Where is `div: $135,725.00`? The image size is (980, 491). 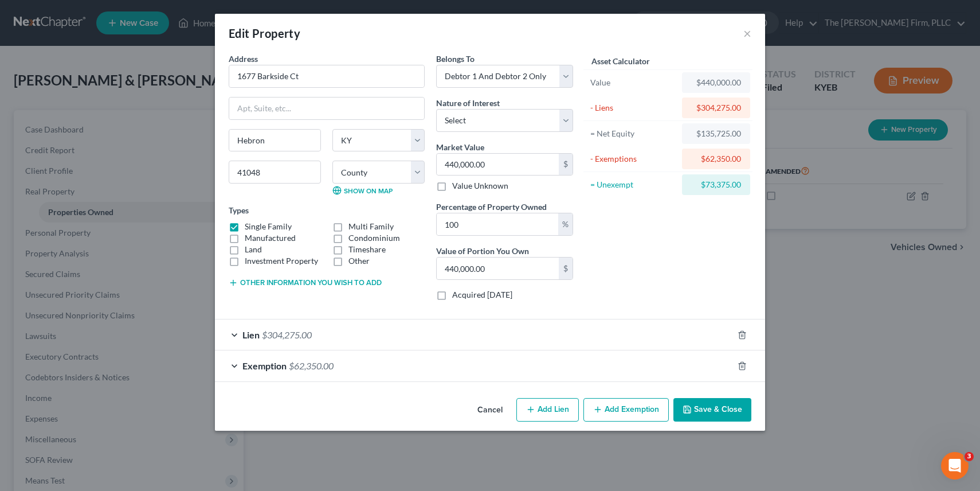 div: $135,725.00 is located at coordinates (716, 134).